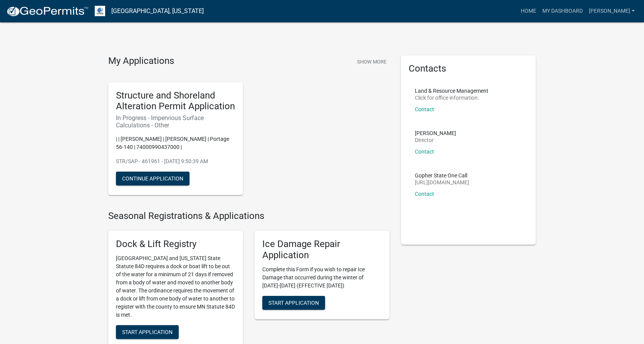  I want to click on h5: Dock & Lift Registry, so click(176, 244).